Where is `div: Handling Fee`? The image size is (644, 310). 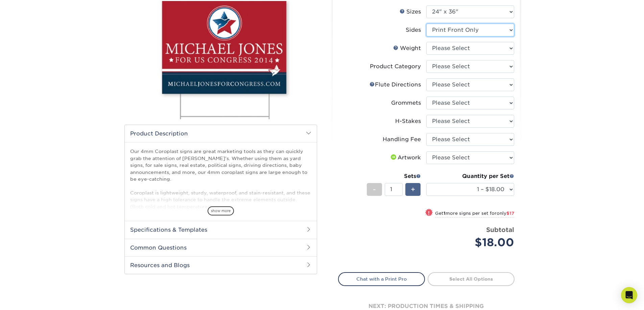
div: Handling Fee is located at coordinates (402, 140).